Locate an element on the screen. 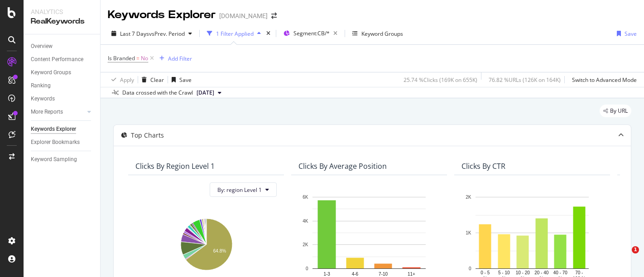 The image size is (644, 277). div: Apply is located at coordinates (127, 80).